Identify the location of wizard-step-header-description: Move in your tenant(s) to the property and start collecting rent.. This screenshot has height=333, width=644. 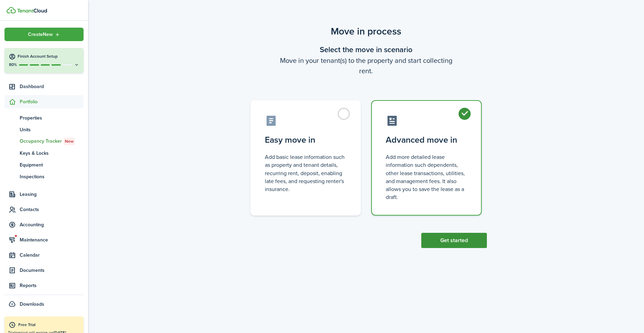
(366, 65).